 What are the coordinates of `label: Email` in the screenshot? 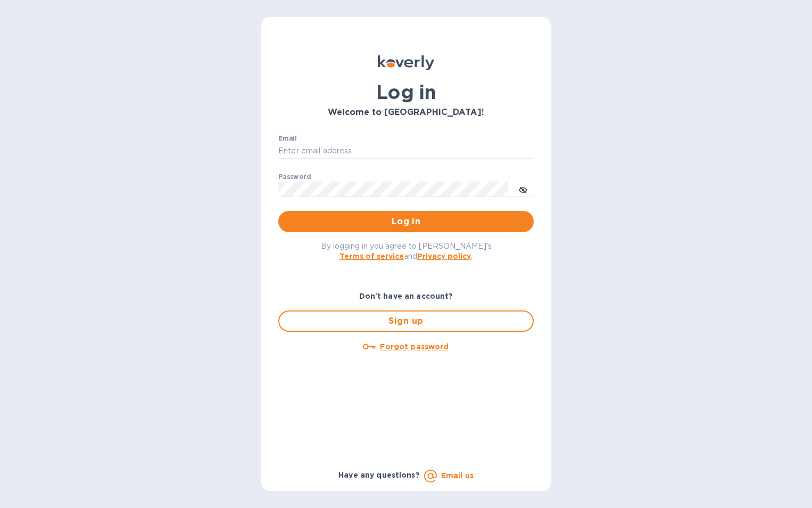 It's located at (287, 139).